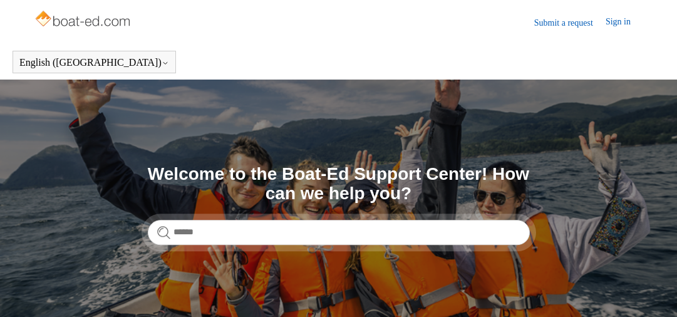 The width and height of the screenshot is (677, 317). I want to click on h1: Welcome to the Boat-Ed Support Center! How can we help you?, so click(339, 184).